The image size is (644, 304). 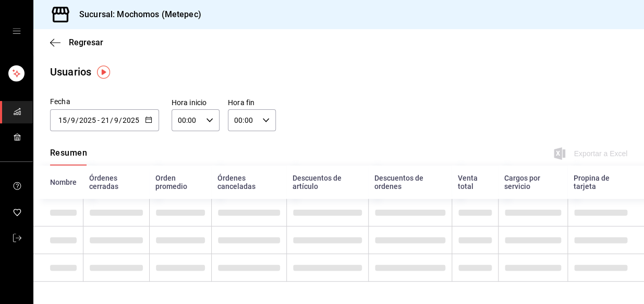 I want to click on th: Propina de tarjeta, so click(x=606, y=182).